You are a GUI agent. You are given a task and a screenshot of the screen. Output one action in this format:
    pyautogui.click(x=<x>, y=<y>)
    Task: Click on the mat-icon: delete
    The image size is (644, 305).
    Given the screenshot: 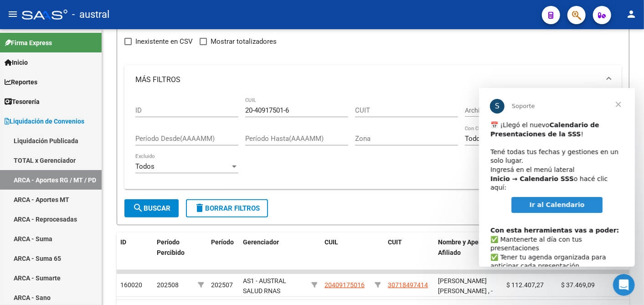 What is the action you would take?
    pyautogui.click(x=200, y=208)
    